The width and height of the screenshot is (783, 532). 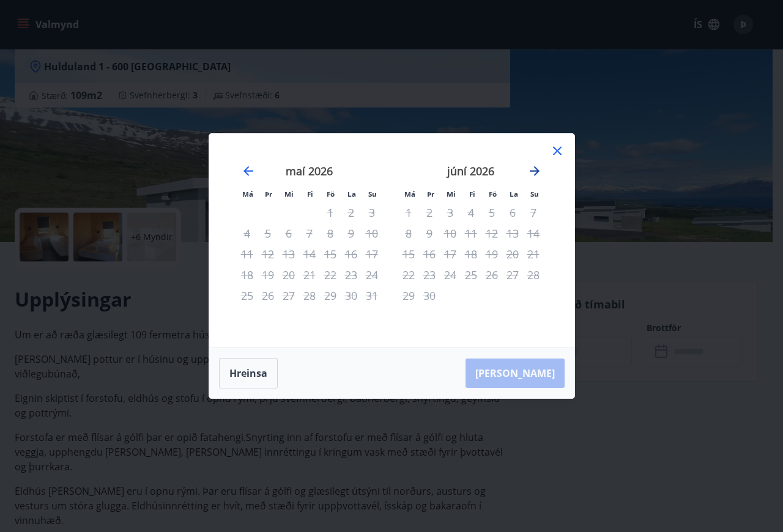 What do you see at coordinates (310, 296) in the screenshot?
I see `td: Not available. fimmtudagur, 28. maí 2026` at bounding box center [310, 296].